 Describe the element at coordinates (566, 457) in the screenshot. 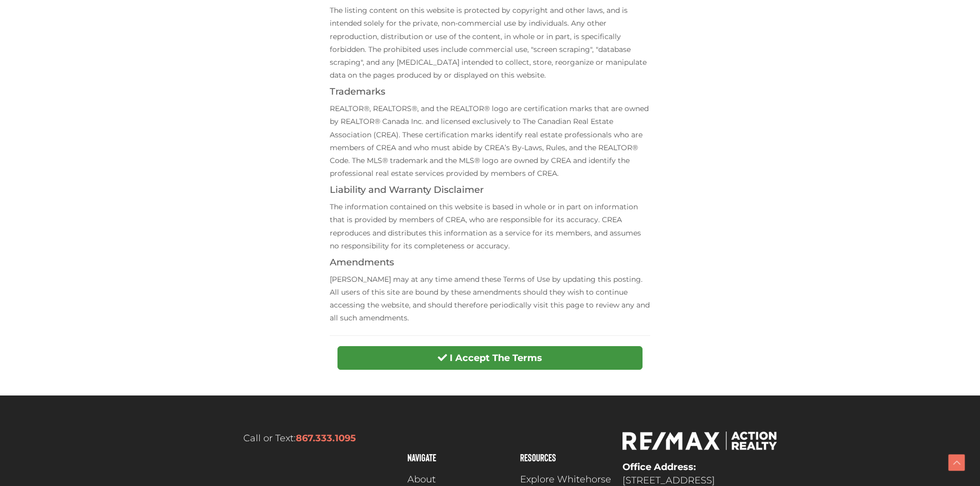

I see `h4: Resources` at that location.